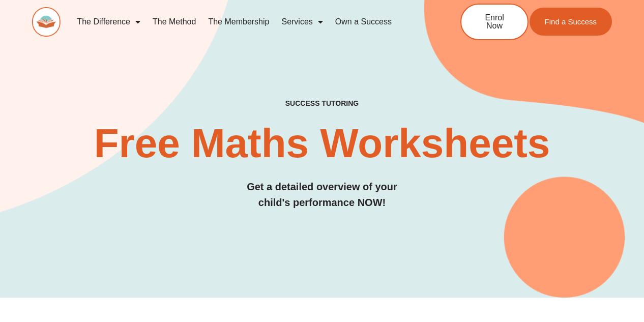 The image size is (644, 322). Describe the element at coordinates (238, 22) in the screenshot. I see `a: The Membership` at that location.